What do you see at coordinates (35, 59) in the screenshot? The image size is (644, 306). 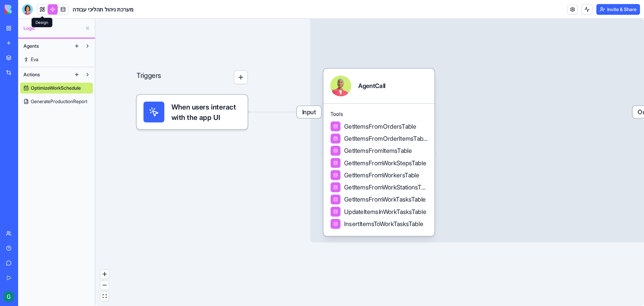 I see `span: Eva` at bounding box center [35, 59].